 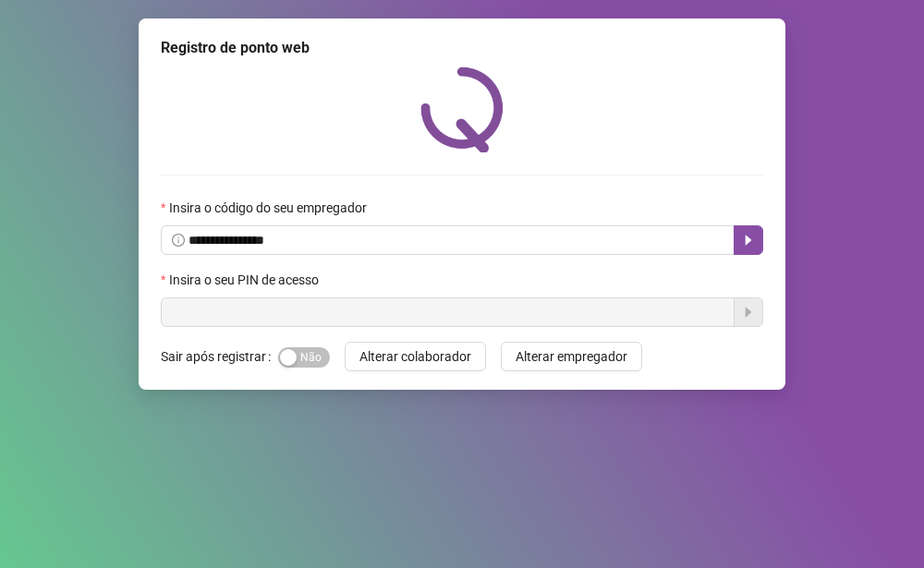 I want to click on span: Alterar empregador, so click(x=571, y=356).